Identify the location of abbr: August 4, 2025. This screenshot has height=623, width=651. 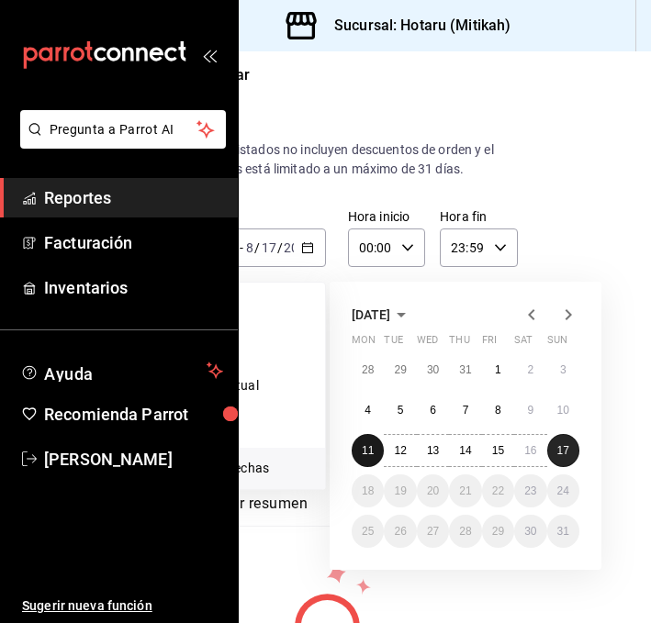
(367, 410).